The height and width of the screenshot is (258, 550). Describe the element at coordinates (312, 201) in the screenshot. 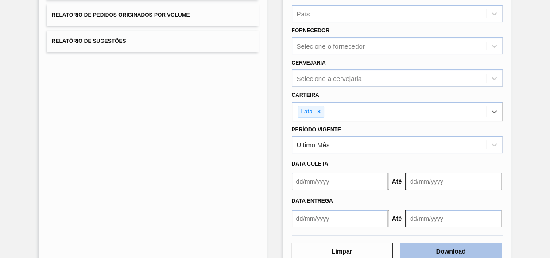

I see `span: Data entrega` at that location.